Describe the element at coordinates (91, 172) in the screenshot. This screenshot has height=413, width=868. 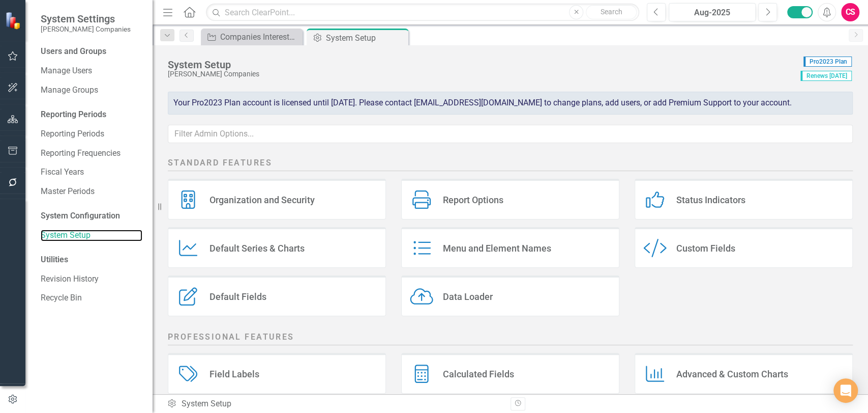
I see `a: Fiscal Years` at that location.